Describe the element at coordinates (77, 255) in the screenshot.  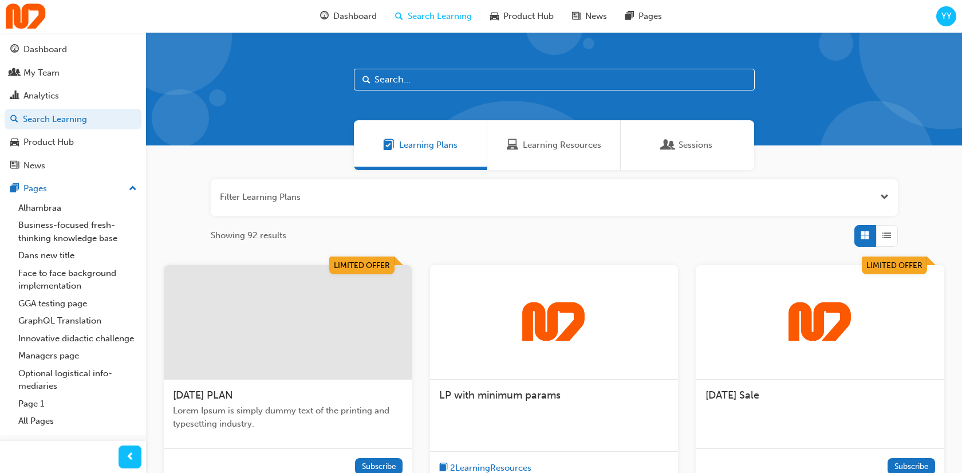
I see `a: Dans new title` at that location.